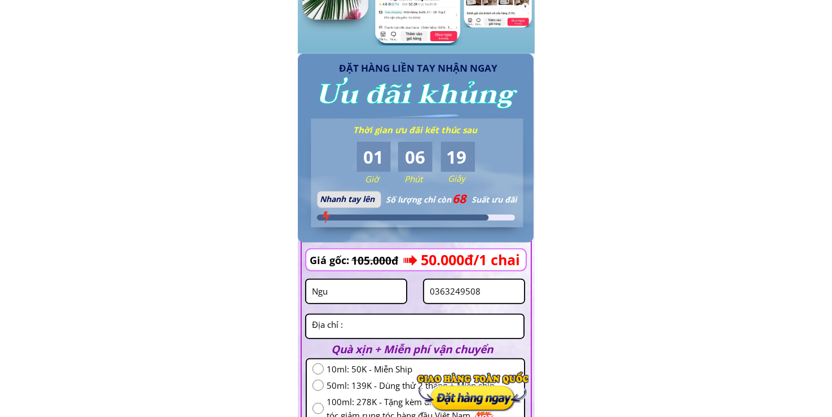 The width and height of the screenshot is (832, 417). Describe the element at coordinates (381, 261) in the screenshot. I see `h3: 105.000đ` at that location.